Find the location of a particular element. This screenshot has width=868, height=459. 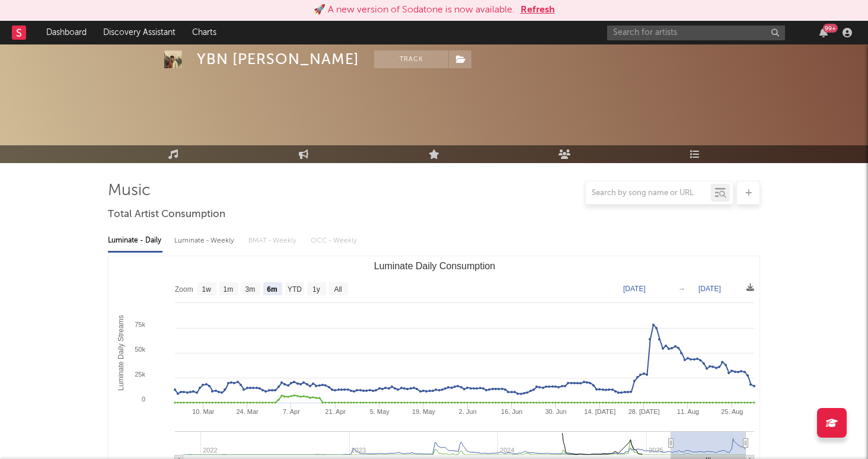

div: 🚀 A new version of Sodatone is now available. is located at coordinates (414, 10).